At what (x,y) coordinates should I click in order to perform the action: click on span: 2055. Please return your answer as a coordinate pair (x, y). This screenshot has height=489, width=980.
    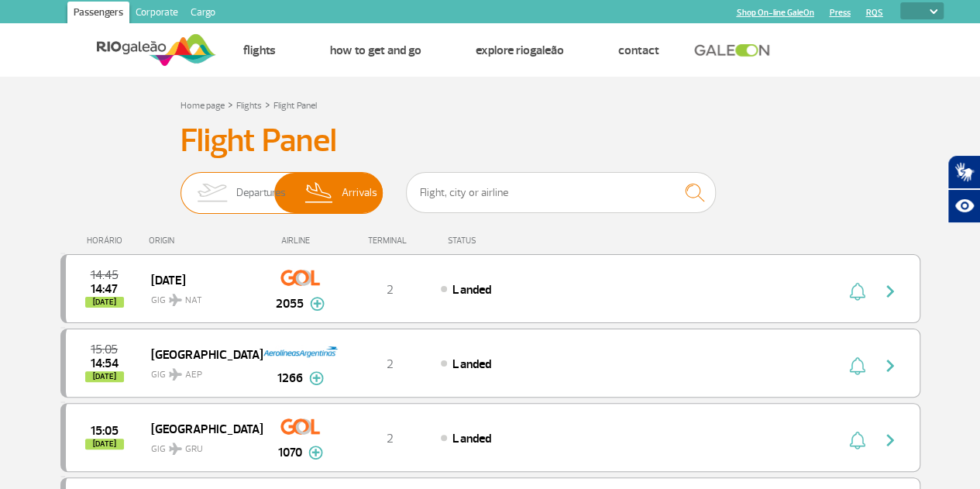
    Looking at the image, I should click on (290, 304).